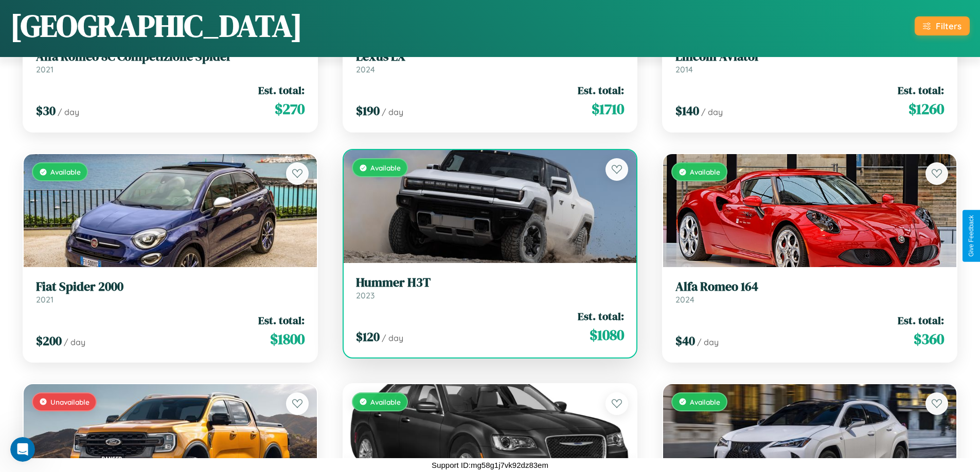  What do you see at coordinates (810, 292) in the screenshot?
I see `a: Alfa Romeo 1642024` at bounding box center [810, 292].